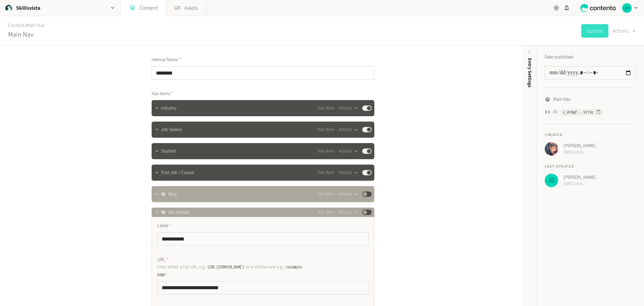 This screenshot has height=306, width=644. What do you see at coordinates (36, 25) in the screenshot?
I see `a: Main Nav` at bounding box center [36, 25].